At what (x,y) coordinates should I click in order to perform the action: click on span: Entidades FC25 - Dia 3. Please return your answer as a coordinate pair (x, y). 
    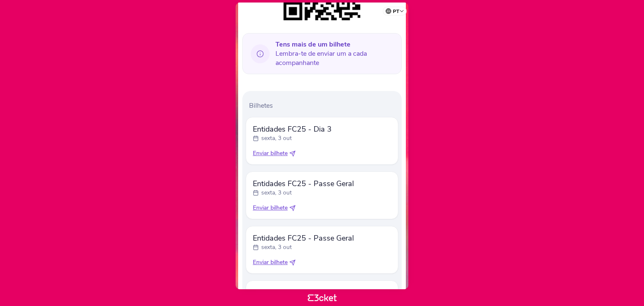
    Looking at the image, I should click on (292, 129).